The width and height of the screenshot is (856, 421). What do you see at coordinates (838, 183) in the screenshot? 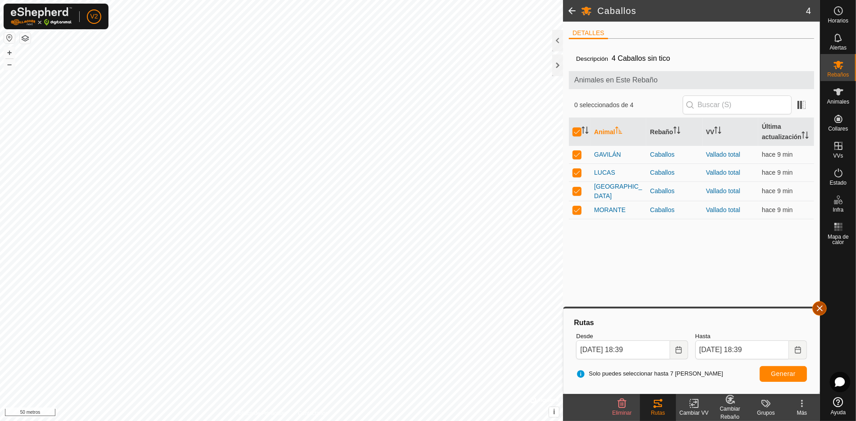
I see `font: Estado` at bounding box center [838, 183].